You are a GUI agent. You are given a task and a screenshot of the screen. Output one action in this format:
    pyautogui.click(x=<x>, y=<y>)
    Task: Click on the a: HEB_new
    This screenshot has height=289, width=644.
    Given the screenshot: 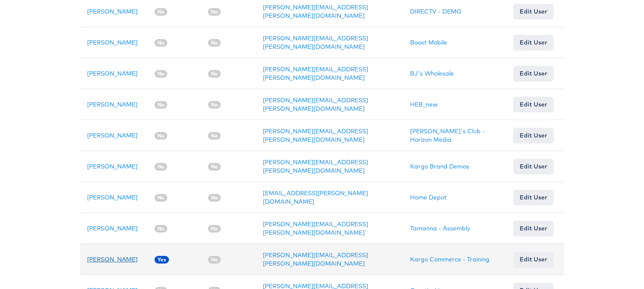 What is the action you would take?
    pyautogui.click(x=423, y=105)
    